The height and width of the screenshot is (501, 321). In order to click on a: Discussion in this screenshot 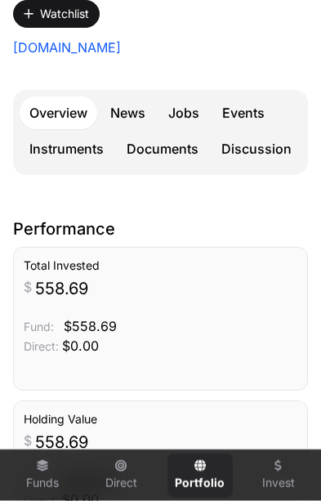, I will do `click(257, 151)`.